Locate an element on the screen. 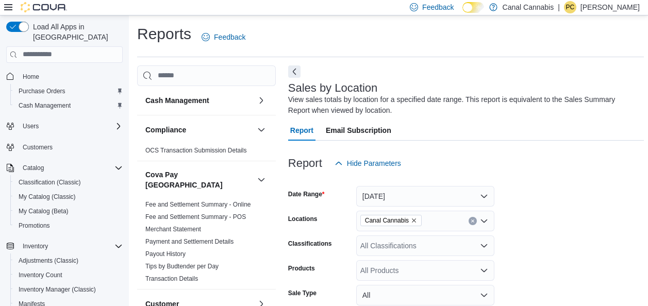 This screenshot has height=306, width=648. button: Remove Canal Cannabis from selection in this group is located at coordinates (414, 221).